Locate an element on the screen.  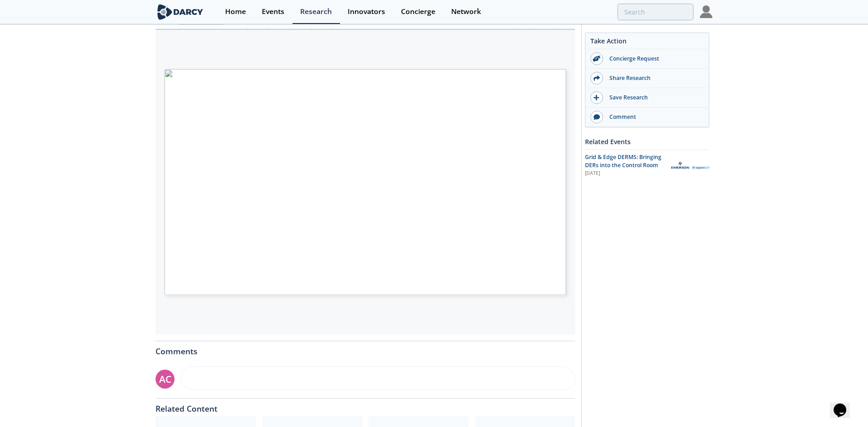
img: logo-wide.svg is located at coordinates (180, 12).